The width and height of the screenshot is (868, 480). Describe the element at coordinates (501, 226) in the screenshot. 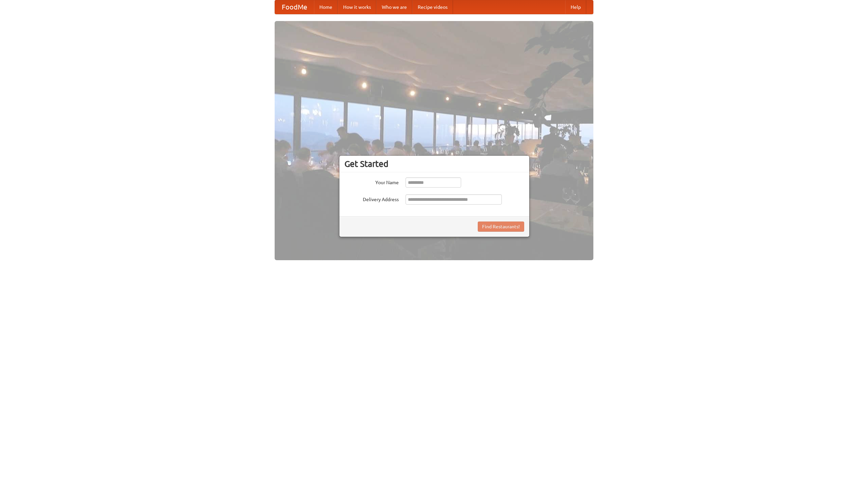

I see `button: Find Restaurants!` at that location.